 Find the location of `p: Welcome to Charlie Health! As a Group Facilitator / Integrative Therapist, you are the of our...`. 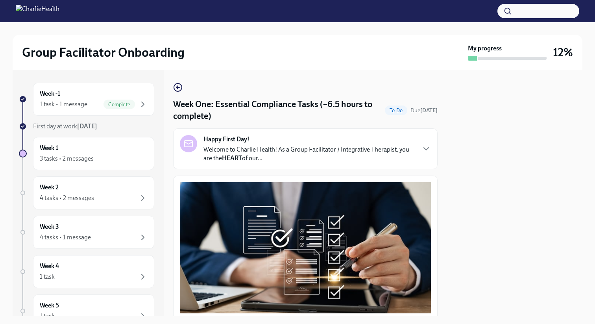

p: Welcome to Charlie Health! As a Group Facilitator / Integrative Therapist, you are the of our... is located at coordinates (309, 154).